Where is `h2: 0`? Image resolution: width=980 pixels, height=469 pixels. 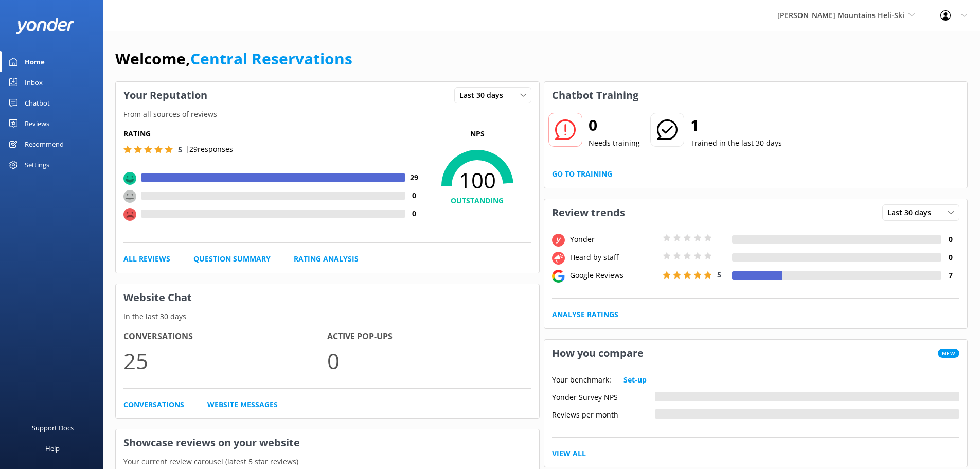
h2: 0 is located at coordinates (614, 125).